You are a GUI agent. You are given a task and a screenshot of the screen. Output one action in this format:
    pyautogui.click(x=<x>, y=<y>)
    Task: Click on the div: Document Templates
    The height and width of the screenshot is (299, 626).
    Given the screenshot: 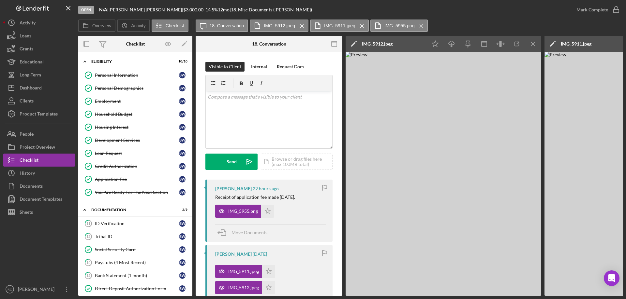 What is the action you would take?
    pyautogui.click(x=41, y=200)
    